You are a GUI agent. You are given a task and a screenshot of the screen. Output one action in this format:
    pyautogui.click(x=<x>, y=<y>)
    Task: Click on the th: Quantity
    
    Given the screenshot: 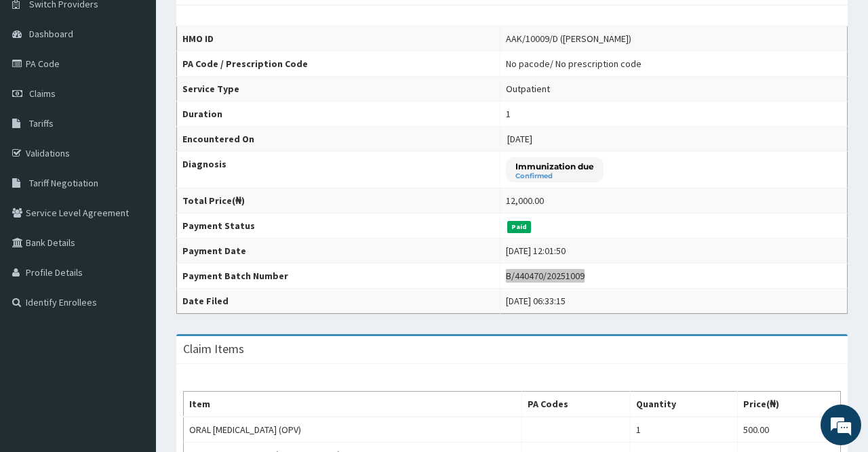 What is the action you would take?
    pyautogui.click(x=685, y=404)
    